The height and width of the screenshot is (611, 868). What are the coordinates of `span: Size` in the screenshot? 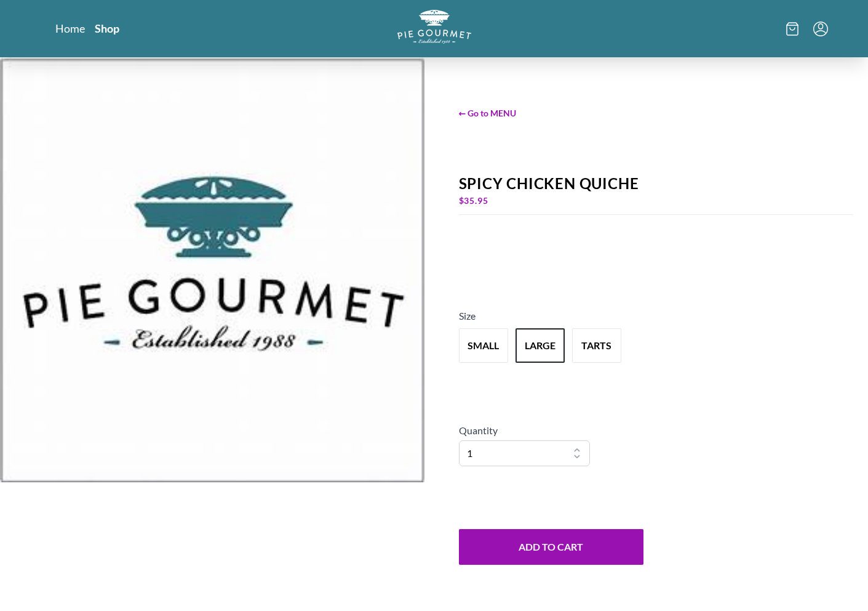 It's located at (467, 316).